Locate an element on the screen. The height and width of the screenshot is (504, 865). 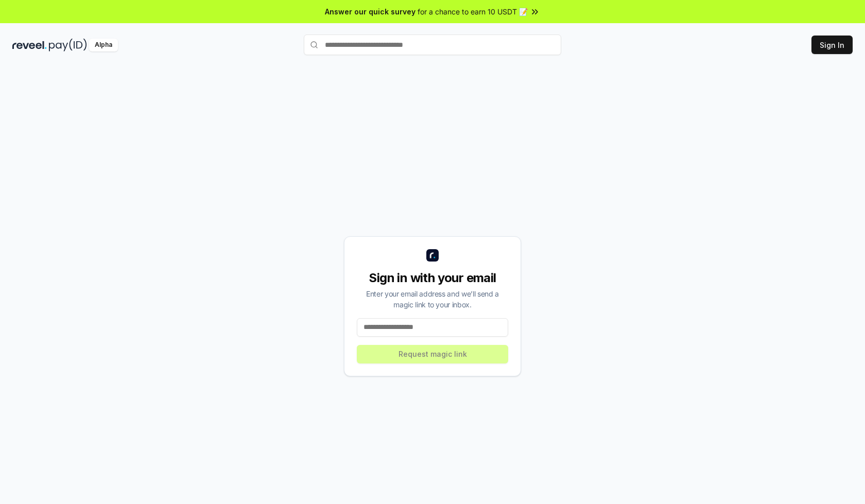
span: Answer our quick survey is located at coordinates (370, 11).